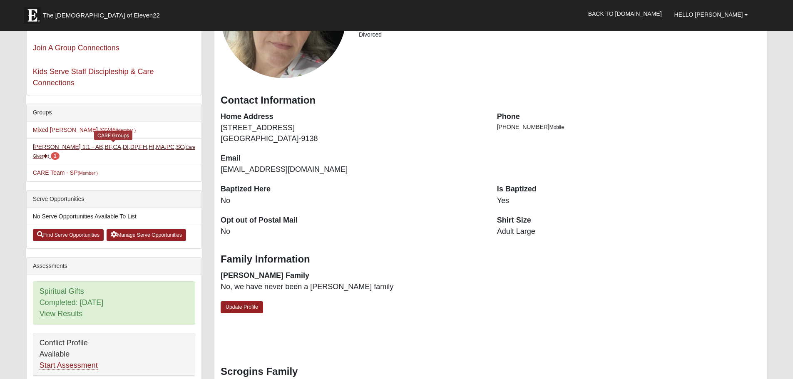 This screenshot has width=793, height=379. What do you see at coordinates (114, 216) in the screenshot?
I see `li: No Serve Opportunities Available To List` at bounding box center [114, 216].